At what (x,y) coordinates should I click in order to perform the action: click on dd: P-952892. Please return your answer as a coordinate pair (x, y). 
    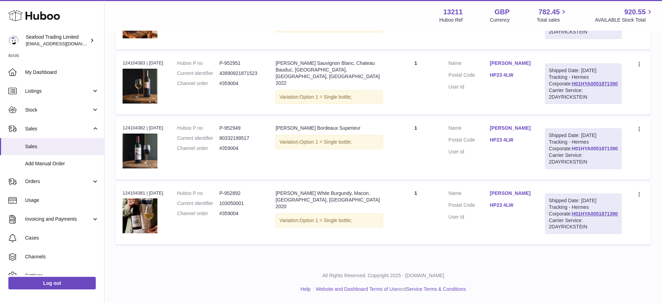
    Looking at the image, I should click on (240, 193).